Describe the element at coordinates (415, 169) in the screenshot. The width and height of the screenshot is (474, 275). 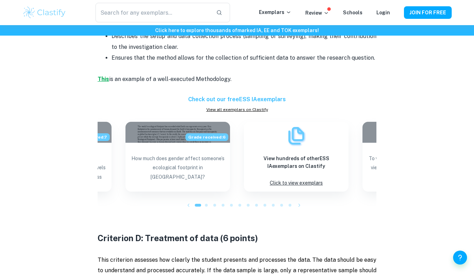
I see `p: To what extent does gender affect one’s view of climate change’s existence and the threat it pose...` at that location.